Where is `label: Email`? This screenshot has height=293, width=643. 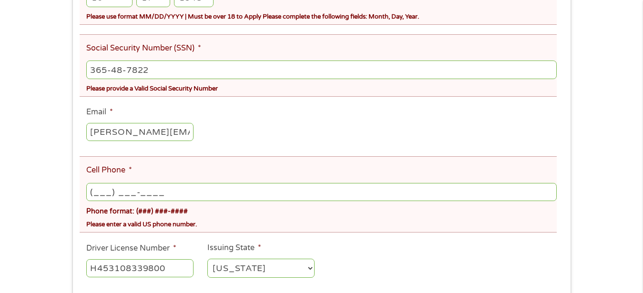 label: Email is located at coordinates (100, 112).